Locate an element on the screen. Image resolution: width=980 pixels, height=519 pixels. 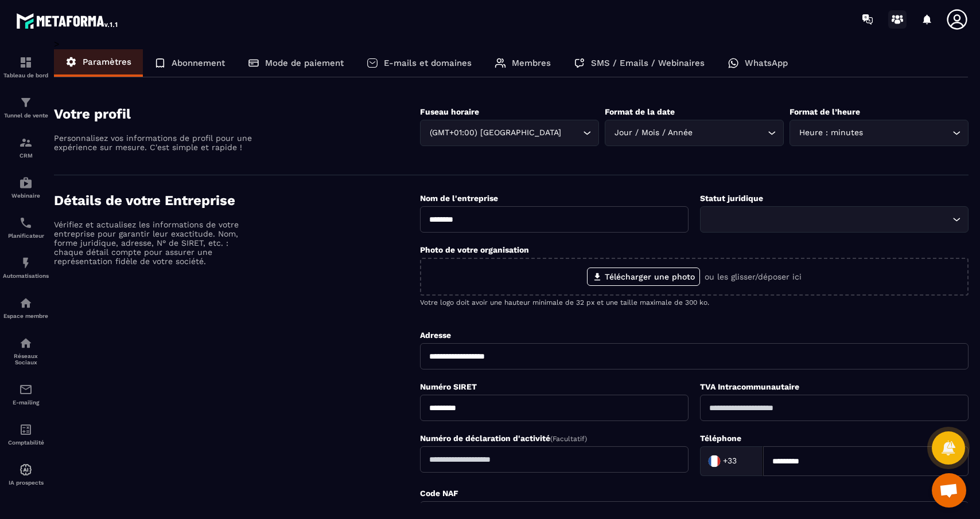
span: +33 is located at coordinates (729, 461).